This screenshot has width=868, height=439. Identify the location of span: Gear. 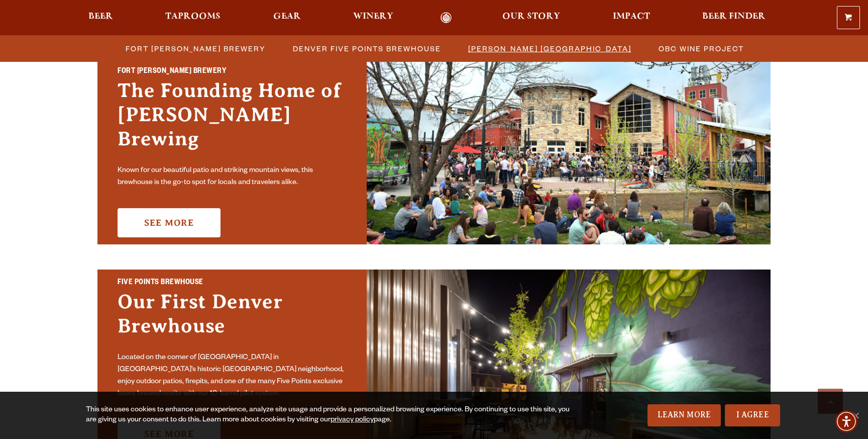
(287, 17).